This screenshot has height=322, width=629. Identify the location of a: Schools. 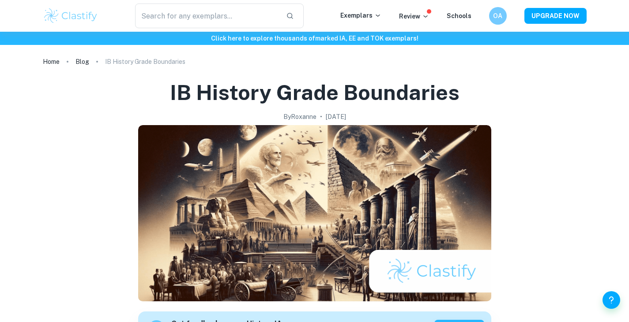
(459, 16).